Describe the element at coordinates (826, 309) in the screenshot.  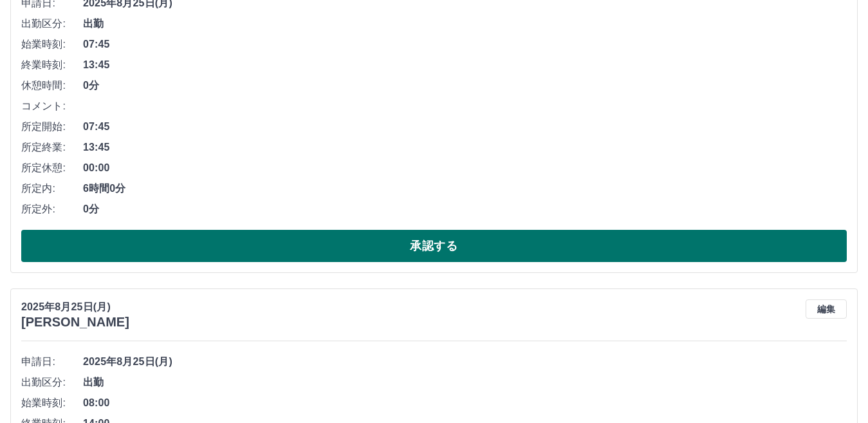
I see `button: 編集` at that location.